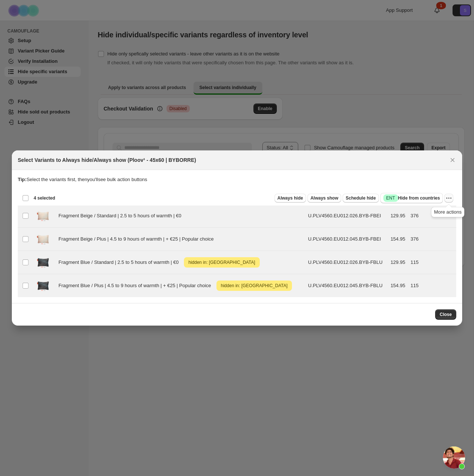 The height and width of the screenshot is (476, 474). What do you see at coordinates (121, 262) in the screenshot?
I see `span: Fragment Blue / Standard | 2.5 to 5 hours of warmth | €0` at bounding box center [121, 262].